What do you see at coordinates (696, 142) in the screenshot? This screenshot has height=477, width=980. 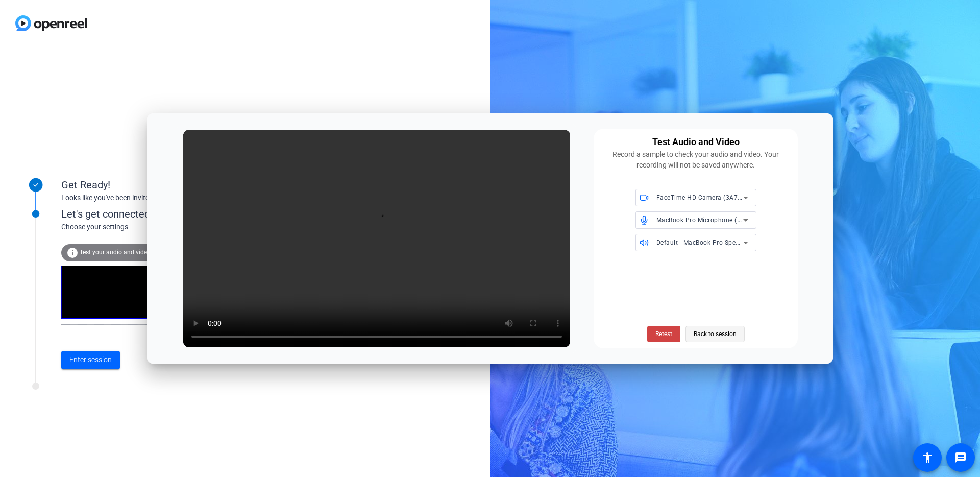 I see `div: Test Audio and Video` at bounding box center [696, 142].